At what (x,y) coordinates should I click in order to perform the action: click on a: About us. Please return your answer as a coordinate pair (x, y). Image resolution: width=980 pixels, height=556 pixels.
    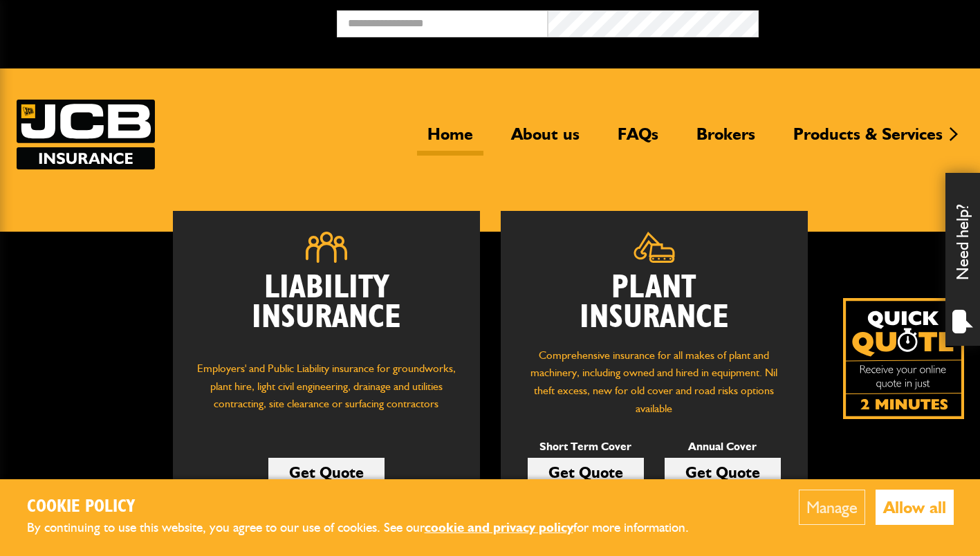
    Looking at the image, I should click on (545, 139).